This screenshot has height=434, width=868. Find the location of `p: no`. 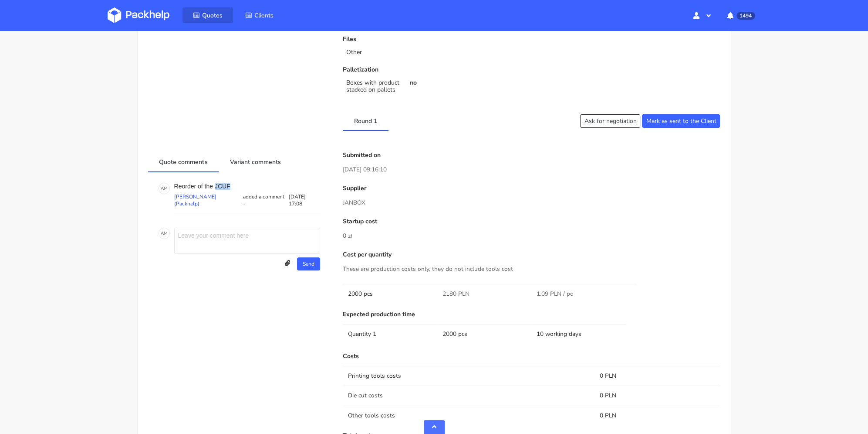

p: no is located at coordinates (468, 83).